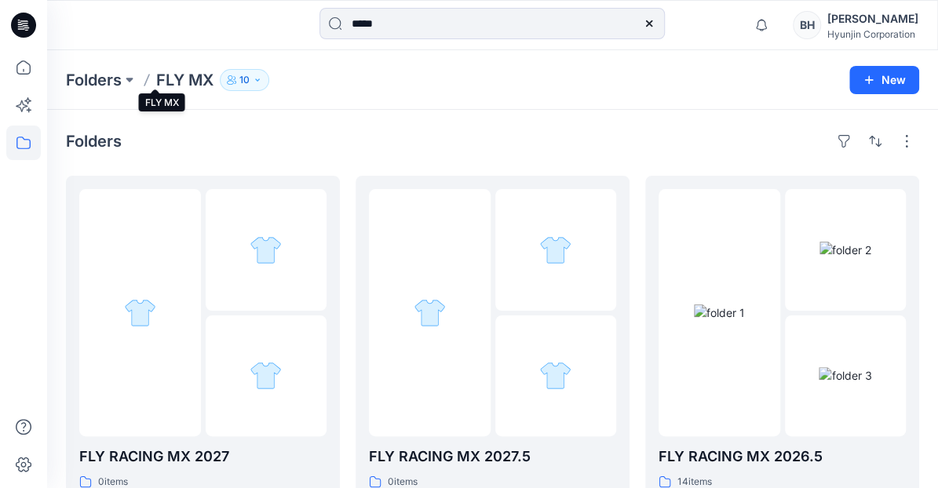  What do you see at coordinates (93, 80) in the screenshot?
I see `p: Folders` at bounding box center [93, 80].